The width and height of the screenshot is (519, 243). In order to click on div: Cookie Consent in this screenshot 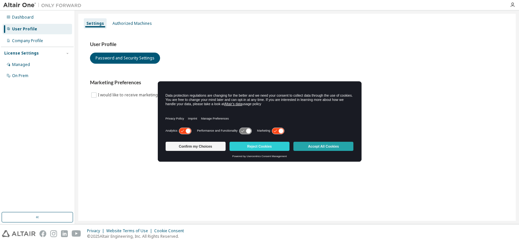, I will do `click(171, 230)`.